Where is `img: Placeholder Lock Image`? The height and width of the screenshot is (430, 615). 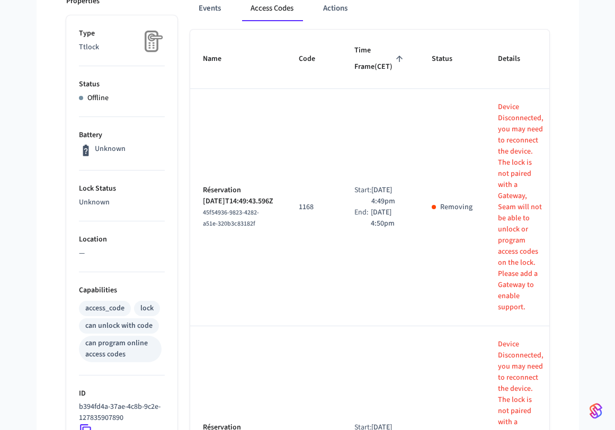
img: Placeholder Lock Image is located at coordinates (152, 41).